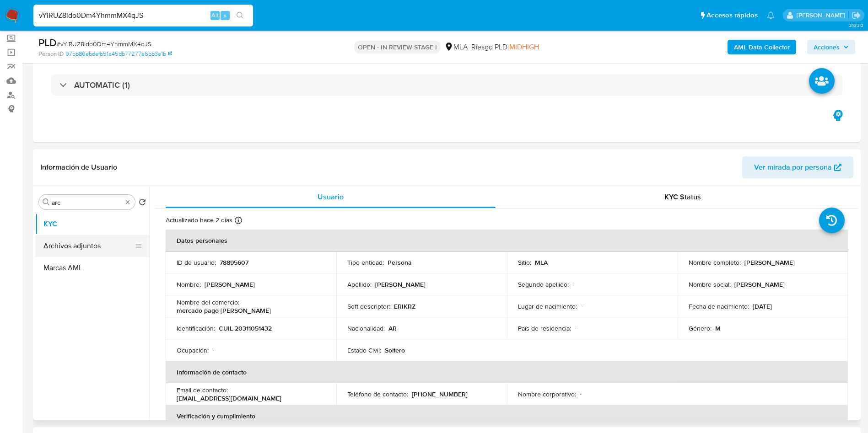 This screenshot has width=868, height=433. Describe the element at coordinates (88, 246) in the screenshot. I see `button: Archivos adjuntos` at that location.